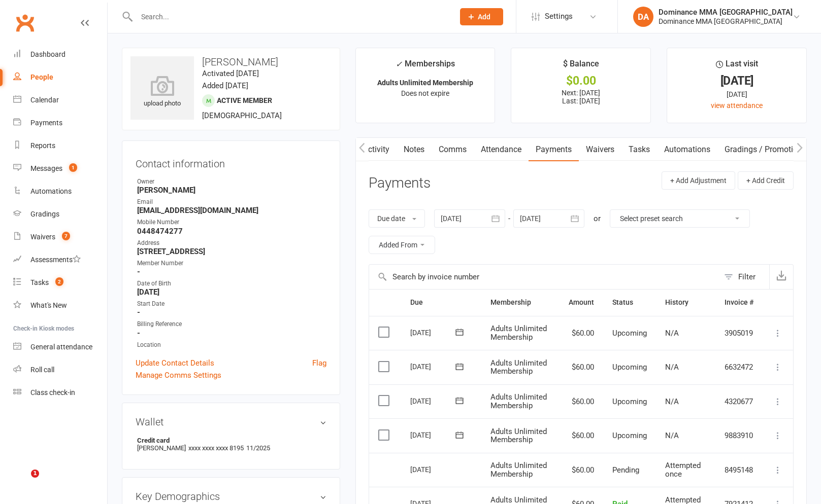 The width and height of the screenshot is (821, 504). What do you see at coordinates (244, 100) in the screenshot?
I see `span: Active member` at bounding box center [244, 100].